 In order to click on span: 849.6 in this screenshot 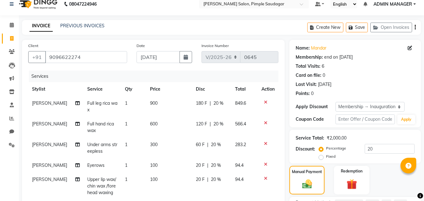, I will do `click(240, 103)`.